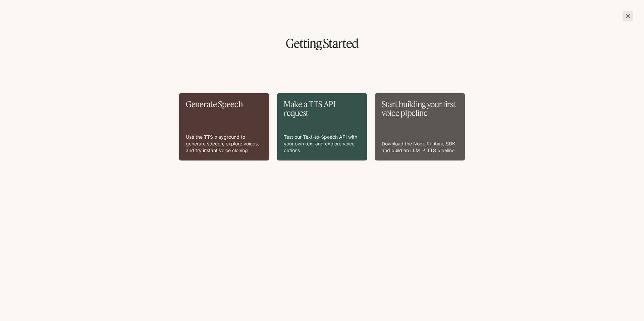 The width and height of the screenshot is (644, 321). What do you see at coordinates (322, 44) in the screenshot?
I see `h1: Getting Started` at bounding box center [322, 44].